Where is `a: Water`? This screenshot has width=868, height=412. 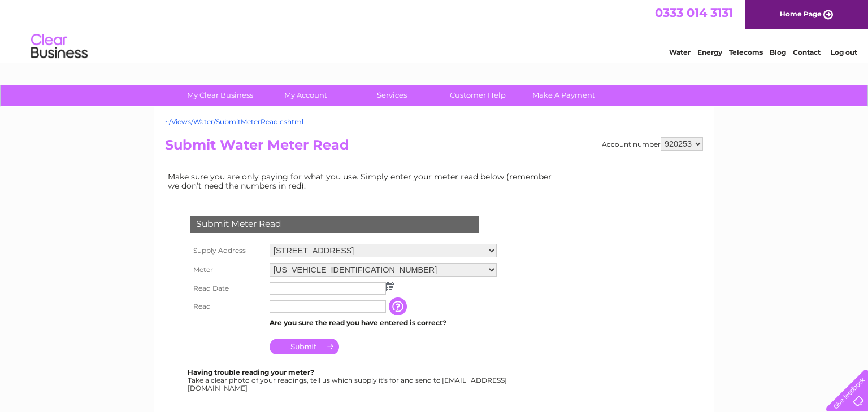
a: Water is located at coordinates (680, 52).